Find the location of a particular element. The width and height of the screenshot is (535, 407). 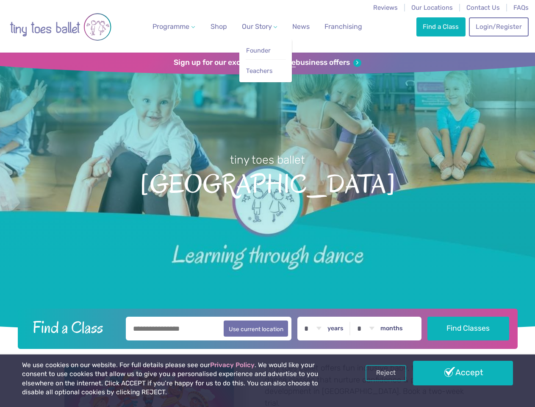

label: months is located at coordinates (391, 328).